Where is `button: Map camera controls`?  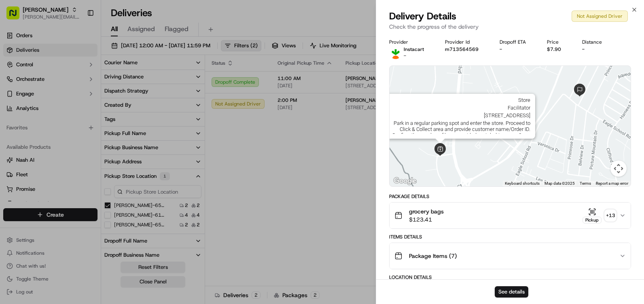 button: Map camera controls is located at coordinates (618, 169).